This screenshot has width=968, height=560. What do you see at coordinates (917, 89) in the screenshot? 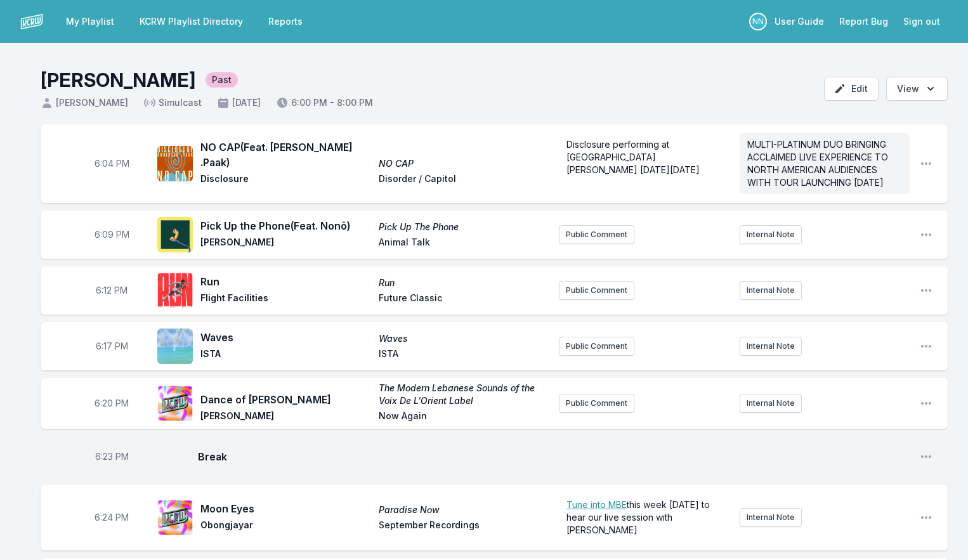
I see `button: Open options` at bounding box center [917, 89].